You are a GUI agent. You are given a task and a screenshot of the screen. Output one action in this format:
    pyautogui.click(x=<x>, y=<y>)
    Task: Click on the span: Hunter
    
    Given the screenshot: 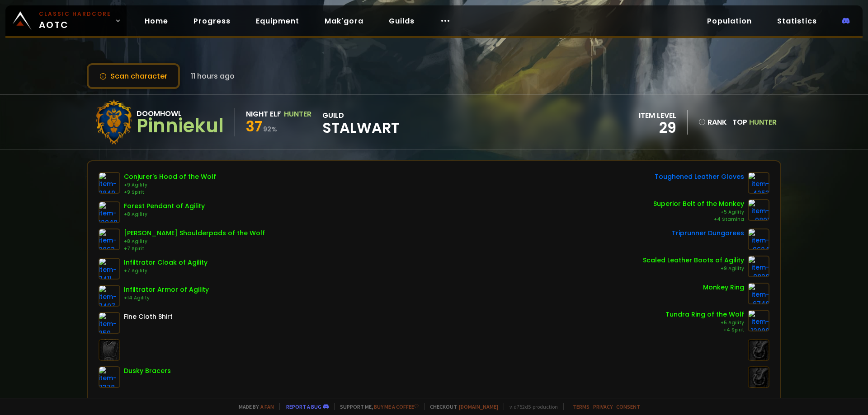 What is the action you would take?
    pyautogui.click(x=762, y=122)
    